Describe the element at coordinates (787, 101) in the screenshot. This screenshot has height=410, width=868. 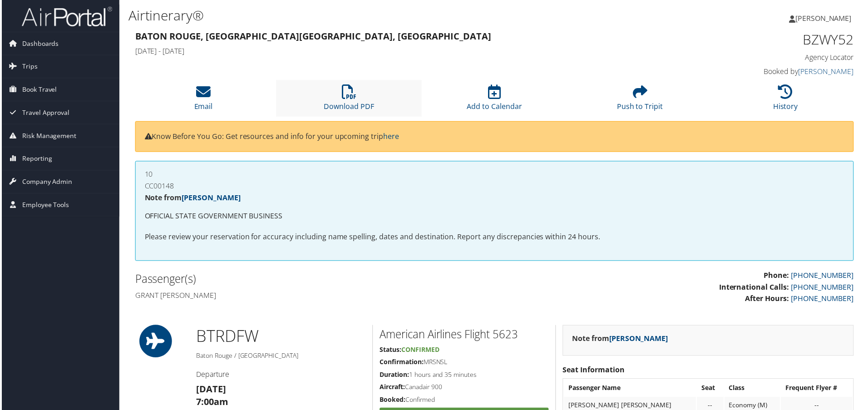
I see `a: History` at that location.